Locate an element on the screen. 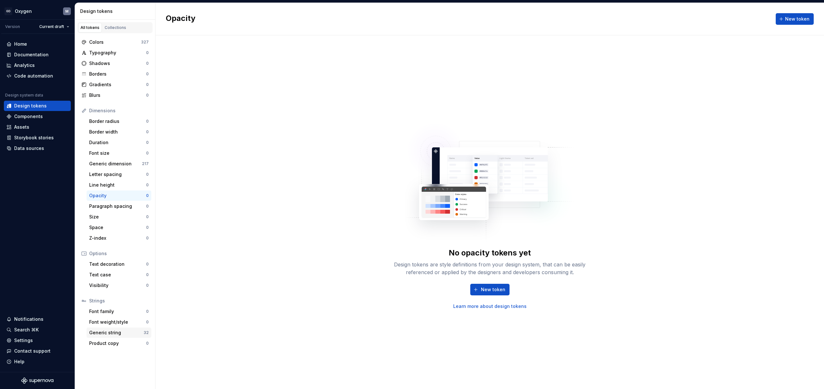 The width and height of the screenshot is (824, 389). a: Font family0 is located at coordinates (119, 312).